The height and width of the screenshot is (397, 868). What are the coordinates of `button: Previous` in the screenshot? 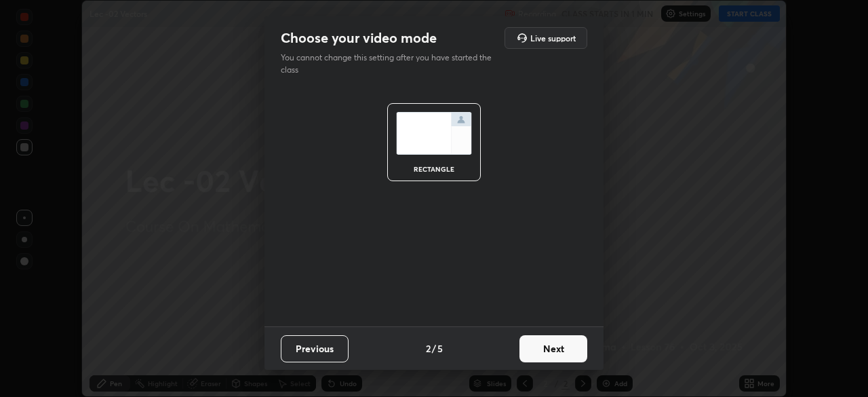 It's located at (315, 349).